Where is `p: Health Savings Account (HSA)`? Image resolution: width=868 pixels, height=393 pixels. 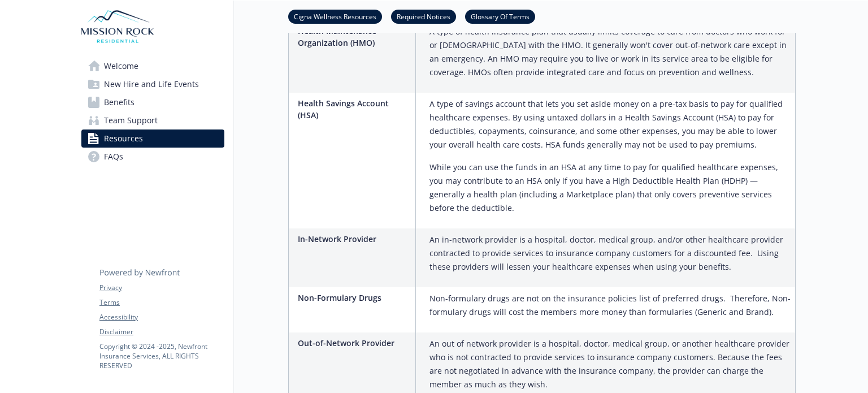
p: Health Savings Account (HSA) is located at coordinates (354, 109).